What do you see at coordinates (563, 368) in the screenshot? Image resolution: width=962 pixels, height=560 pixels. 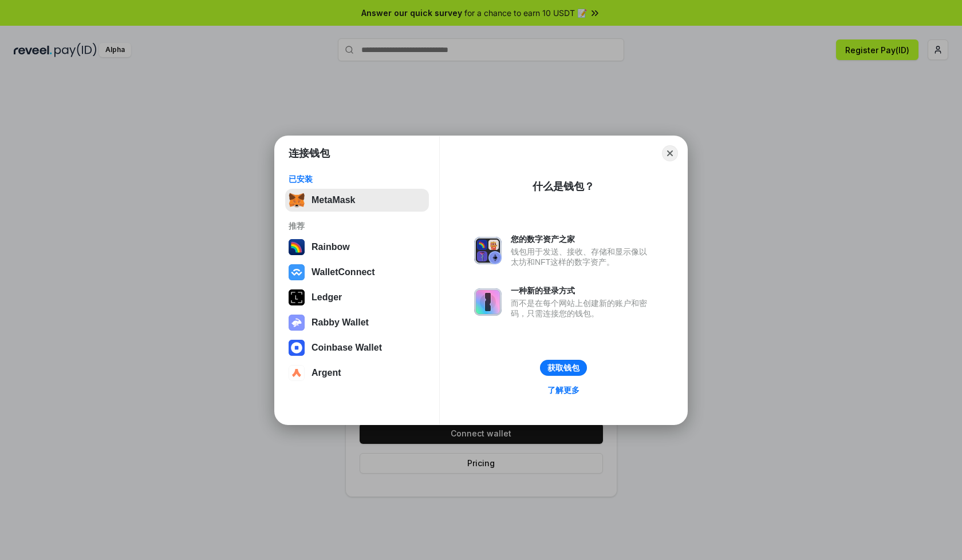 I see `div: 获取钱包` at bounding box center [563, 368].